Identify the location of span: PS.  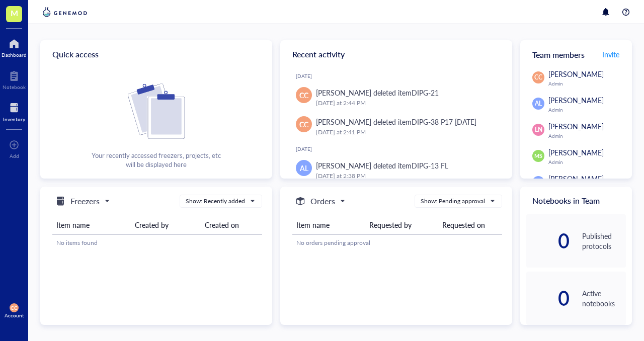
(538, 182).